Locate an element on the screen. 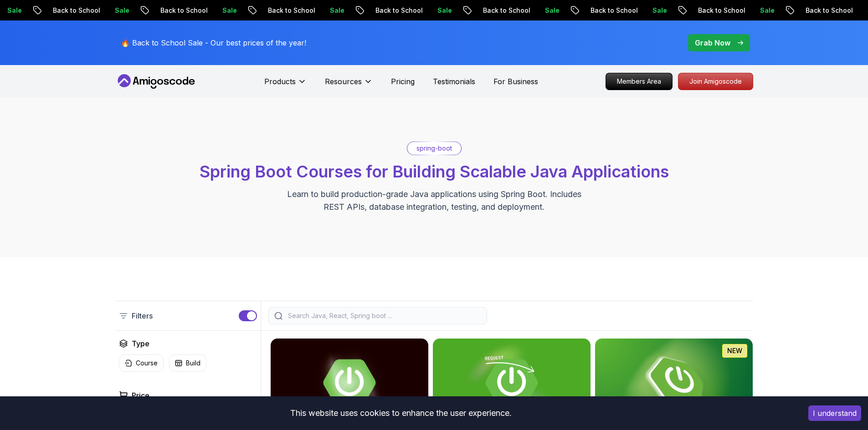  p: Filters is located at coordinates (143, 316).